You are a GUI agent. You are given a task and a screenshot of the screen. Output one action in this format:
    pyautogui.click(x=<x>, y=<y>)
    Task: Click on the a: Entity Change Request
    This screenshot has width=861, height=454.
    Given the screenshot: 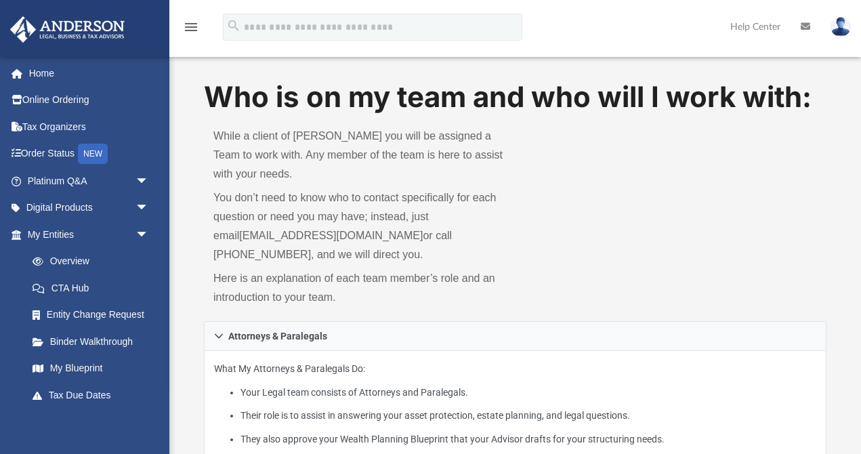 What is the action you would take?
    pyautogui.click(x=94, y=315)
    